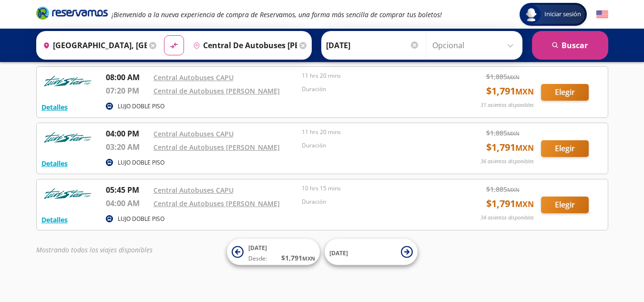 This screenshot has width=644, height=302. Describe the element at coordinates (276, 14) in the screenshot. I see `em: ¡Bienvenido a la nueva experiencia de compra de Reservamos, una forma más sencilla de comprar tus...` at that location.